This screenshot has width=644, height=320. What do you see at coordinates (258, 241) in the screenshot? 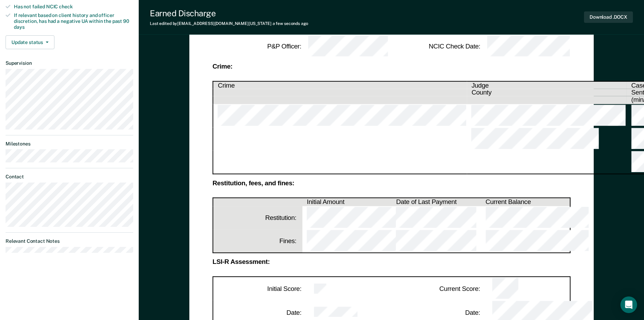
I see `th: Fines:` at bounding box center [258, 241].